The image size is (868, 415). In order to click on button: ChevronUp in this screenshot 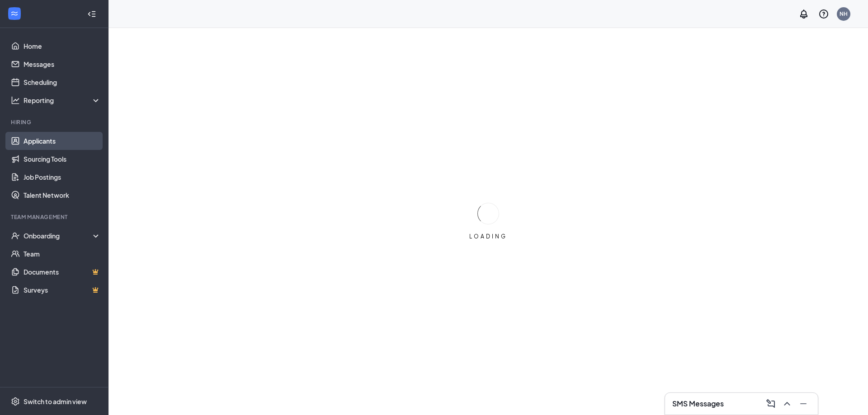, I will do `click(787, 404)`.